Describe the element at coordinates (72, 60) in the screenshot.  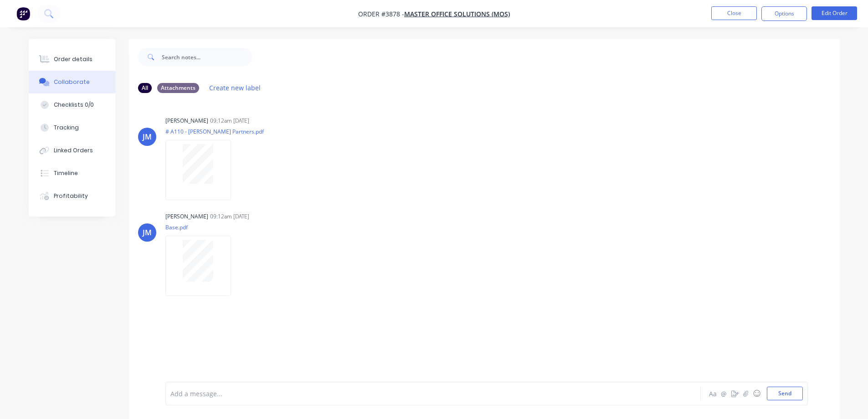
I see `button: Order details` at that location.